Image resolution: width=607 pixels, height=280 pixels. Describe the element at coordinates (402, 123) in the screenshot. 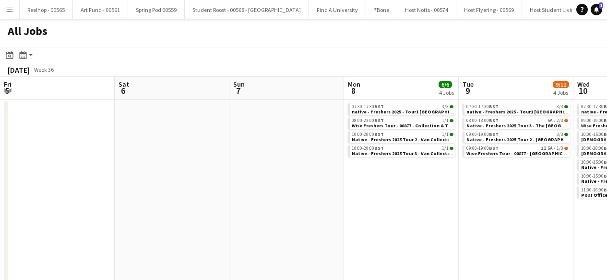

I see `a: 08:00-23:00BST1/1Wise Freshers Tour - 00877 - Collection & Travel Day` at that location.